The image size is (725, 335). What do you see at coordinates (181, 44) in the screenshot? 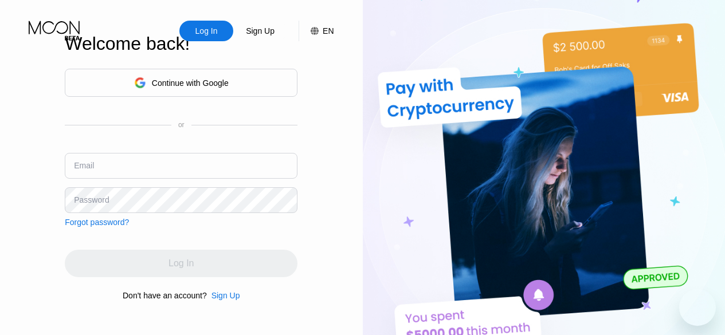
I see `div: Welcome back!` at bounding box center [181, 44].